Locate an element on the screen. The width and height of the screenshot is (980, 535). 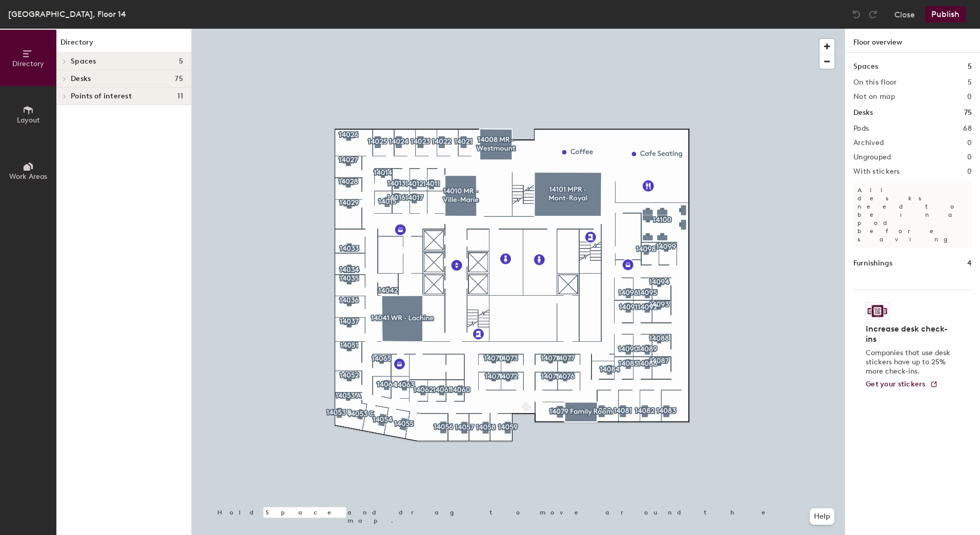
h2: Ungrouped is located at coordinates (873, 157).